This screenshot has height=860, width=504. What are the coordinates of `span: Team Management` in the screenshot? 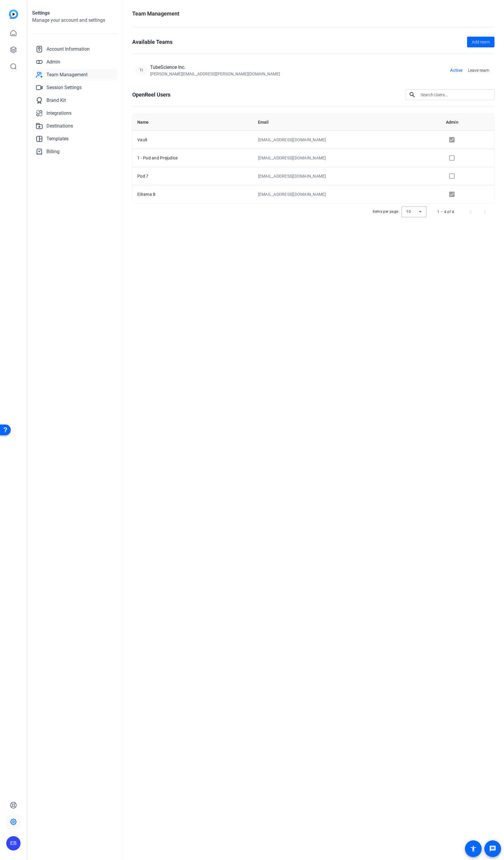 It's located at (67, 75).